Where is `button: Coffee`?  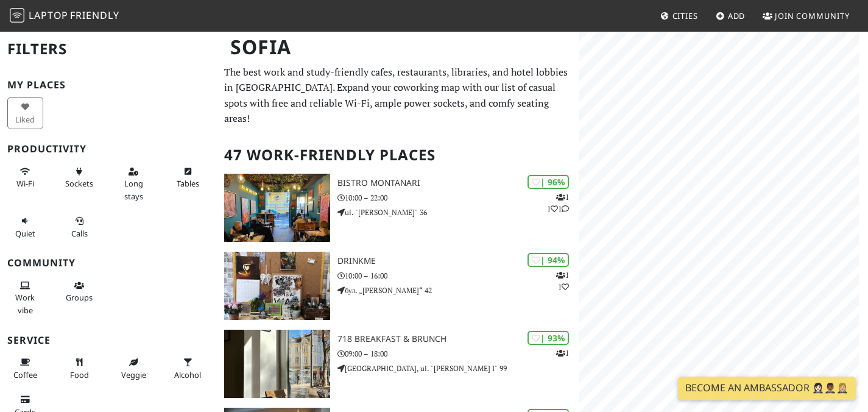 button: Coffee is located at coordinates (25, 368).